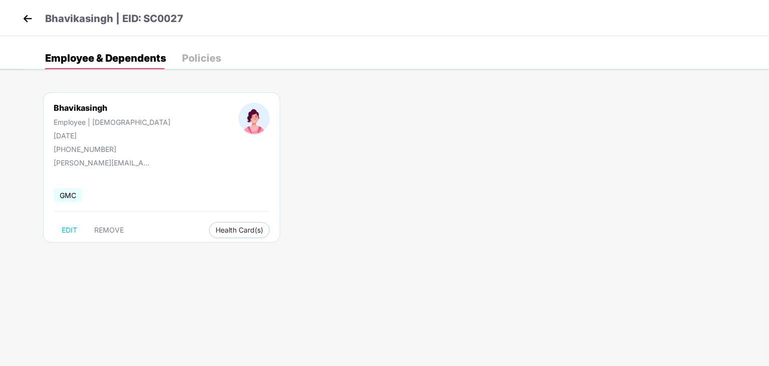  I want to click on button: EDIT, so click(69, 230).